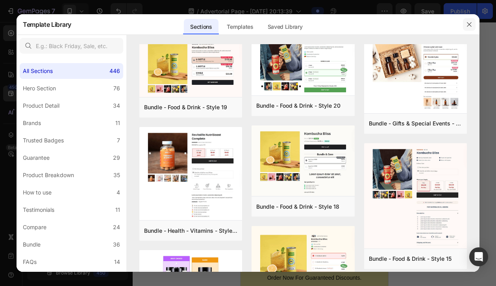 Image resolution: width=496 pixels, height=286 pixels. I want to click on div: Bundle - Food & Drink - Style 15, so click(411, 258).